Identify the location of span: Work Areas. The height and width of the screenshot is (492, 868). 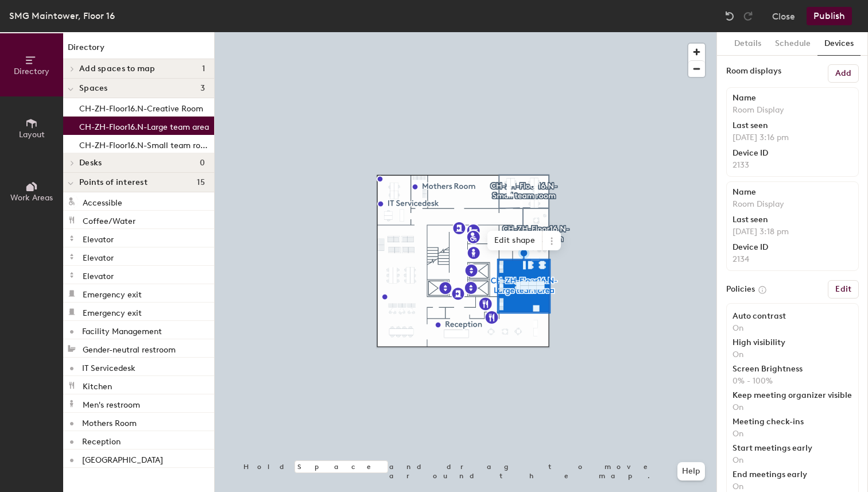
(31, 197).